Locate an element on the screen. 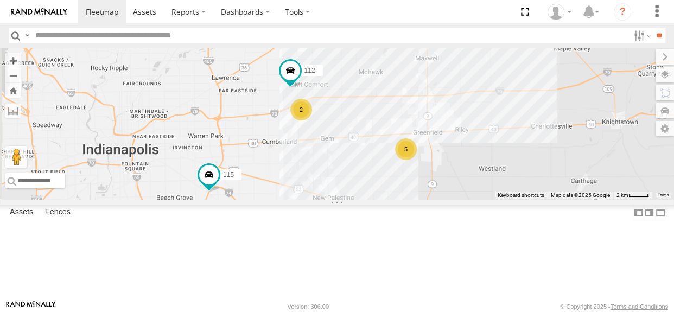  a: Terms and Conditions is located at coordinates (639, 307).